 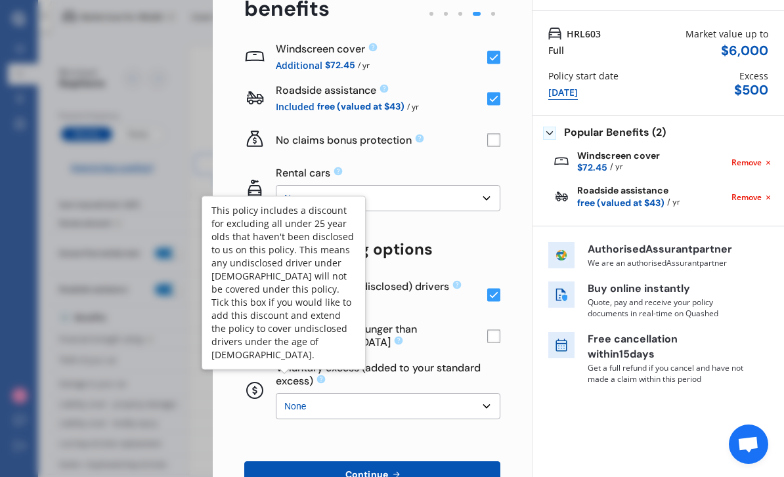 What do you see at coordinates (749, 445) in the screenshot?
I see `div: Open chat` at bounding box center [749, 445].